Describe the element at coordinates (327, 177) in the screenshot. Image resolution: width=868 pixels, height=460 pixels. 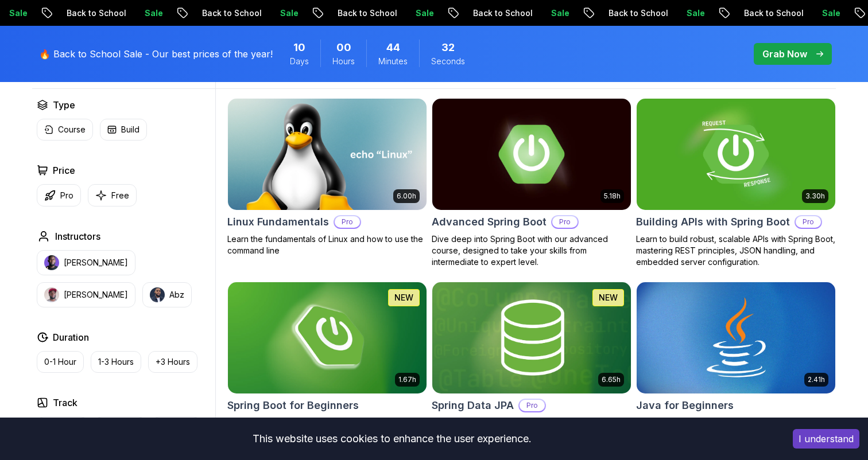
I see `a: Linux Fundamentals card6.00hLinux FundamentalsProLearn the fundamentals of Linux and how to use t...` at that location.